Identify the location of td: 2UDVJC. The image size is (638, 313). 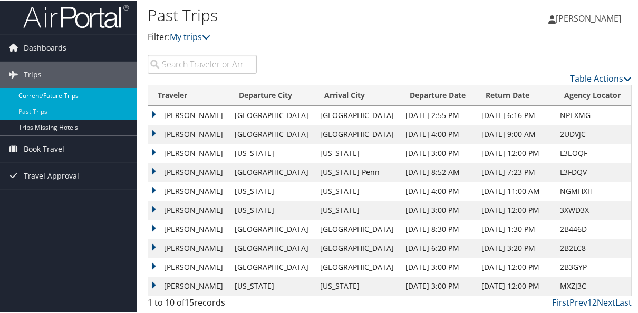
(593, 133).